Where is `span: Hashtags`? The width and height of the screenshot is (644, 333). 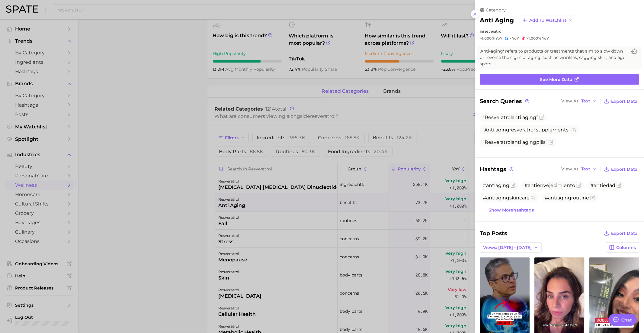 span: Hashtags is located at coordinates (497, 169).